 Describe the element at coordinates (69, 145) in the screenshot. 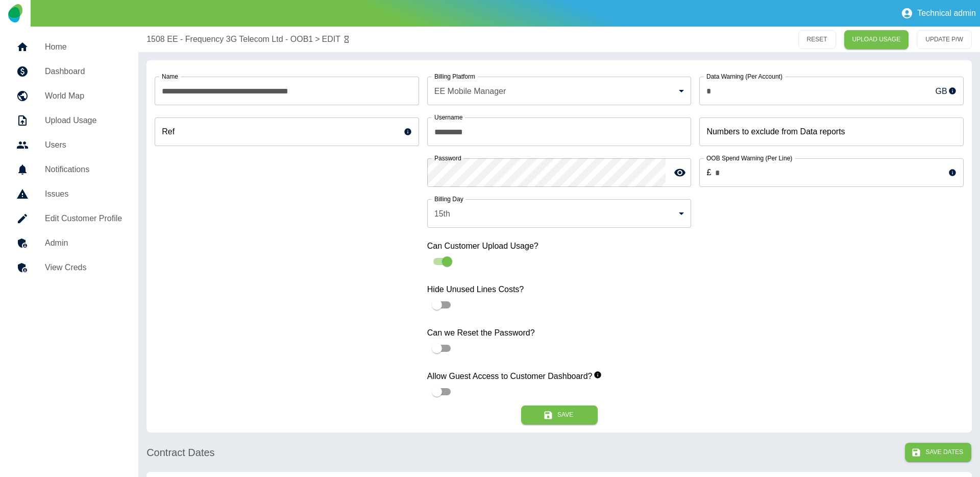

I see `a: Users` at that location.